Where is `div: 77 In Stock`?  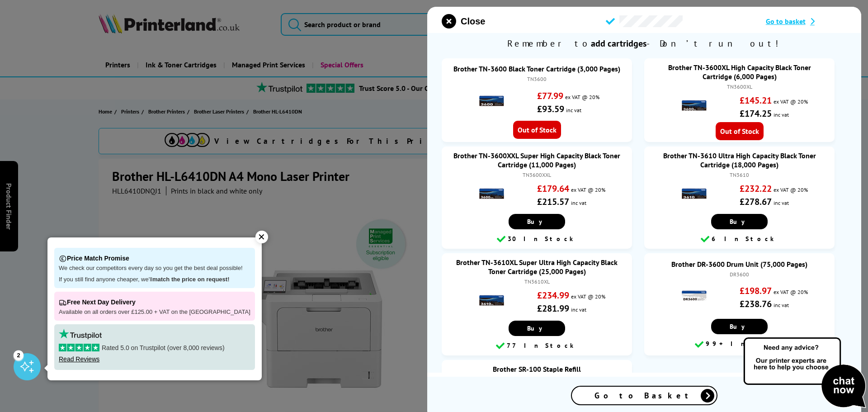
div: 77 In Stock is located at coordinates (537, 346).